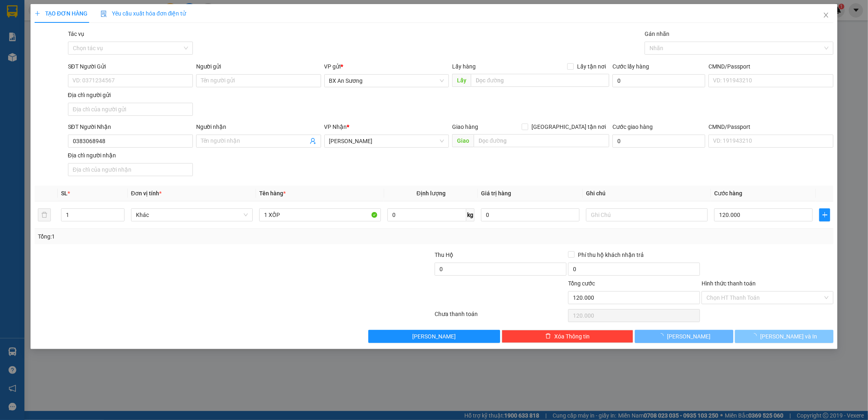 Image resolution: width=868 pixels, height=420 pixels. I want to click on button: plus, so click(825, 215).